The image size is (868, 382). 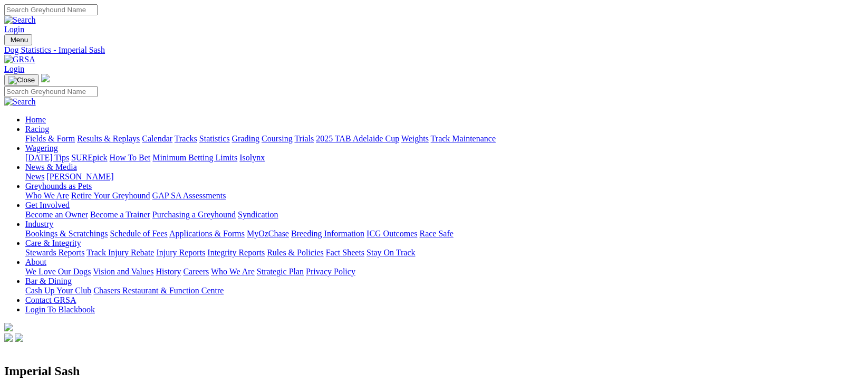 What do you see at coordinates (444, 272) in the screenshot?
I see `div: About` at bounding box center [444, 272].